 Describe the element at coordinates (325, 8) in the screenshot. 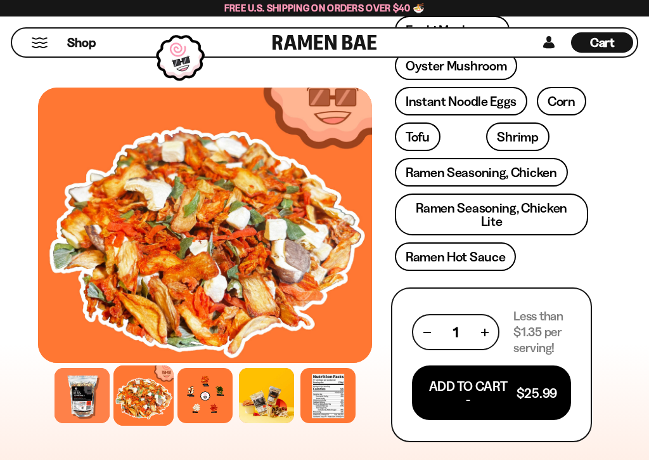

I see `span: Free U.S. Shipping on Orders over $40 🍜` at that location.